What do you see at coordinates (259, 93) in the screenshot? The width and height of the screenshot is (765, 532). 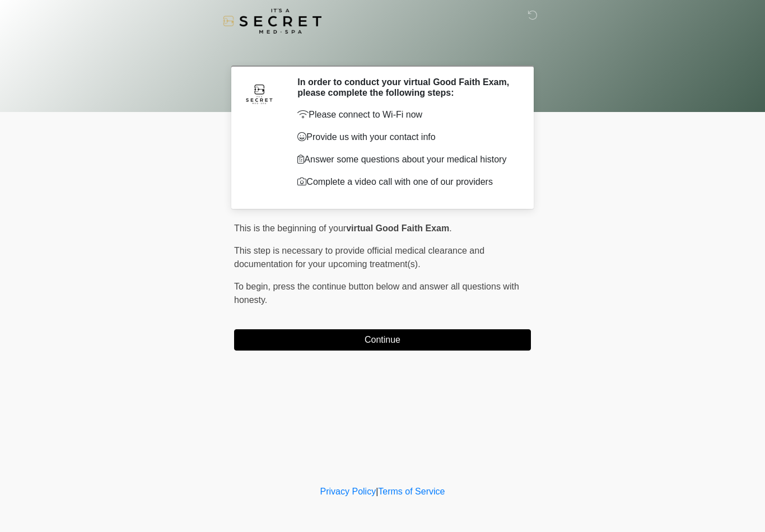 I see `img: Agent Avatar` at bounding box center [259, 93].